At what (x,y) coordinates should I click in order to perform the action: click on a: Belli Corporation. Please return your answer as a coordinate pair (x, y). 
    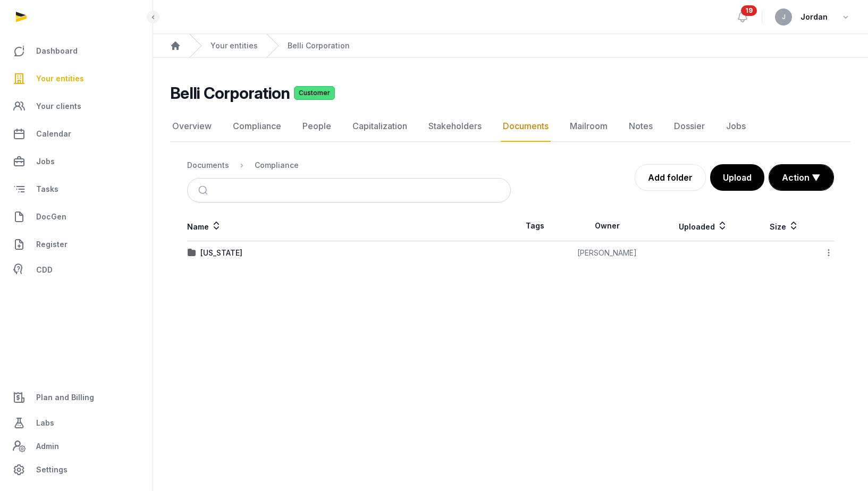
    Looking at the image, I should click on (319, 45).